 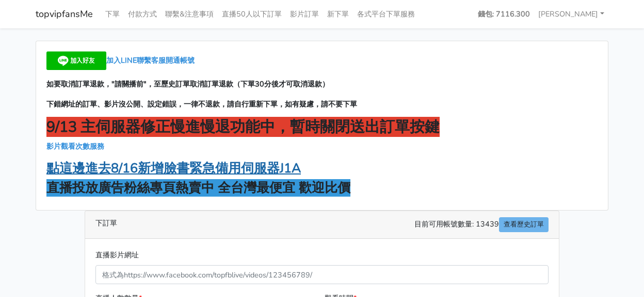 What do you see at coordinates (188, 84) in the screenshot?
I see `strong: 如要取消訂單退款，"請關播前"，至歷史訂單取消訂單退款（下單30分後才可取消退款）` at bounding box center [188, 84].